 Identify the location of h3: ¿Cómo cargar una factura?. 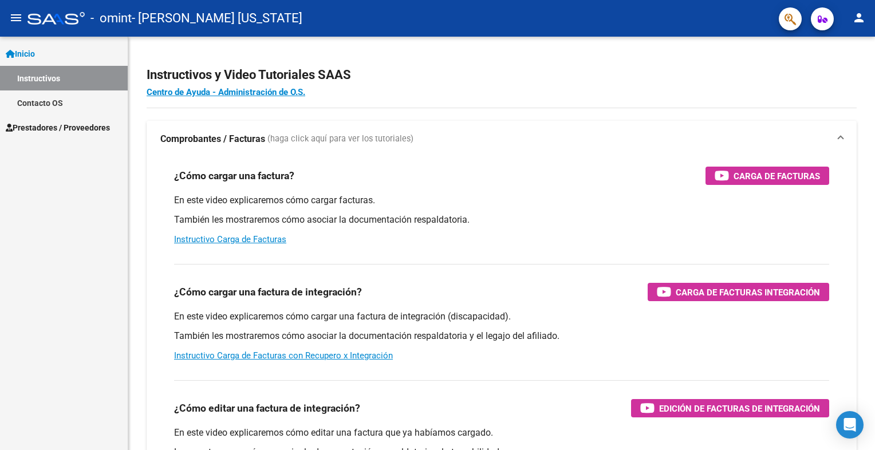
(234, 176).